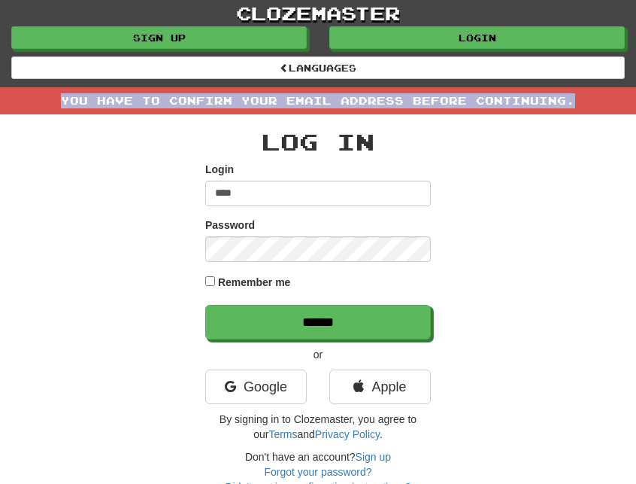 This screenshot has width=636, height=484. Describe the element at coordinates (230, 225) in the screenshot. I see `label: Password` at that location.